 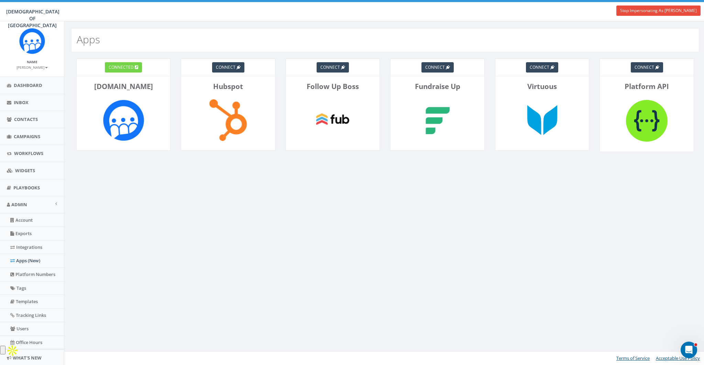 I want to click on a: Terms of Service, so click(x=633, y=358).